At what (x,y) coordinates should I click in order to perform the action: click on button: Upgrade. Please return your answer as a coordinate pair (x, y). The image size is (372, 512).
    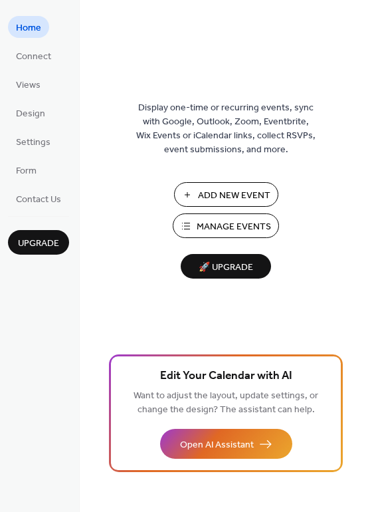
    Looking at the image, I should click on (39, 242).